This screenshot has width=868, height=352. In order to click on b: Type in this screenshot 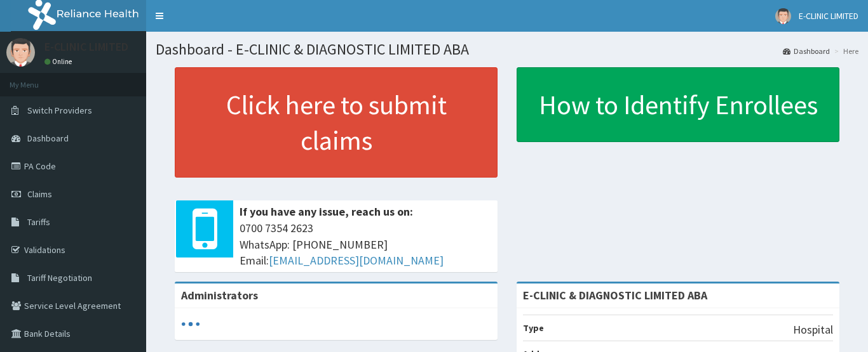, I will do `click(533, 328)`.